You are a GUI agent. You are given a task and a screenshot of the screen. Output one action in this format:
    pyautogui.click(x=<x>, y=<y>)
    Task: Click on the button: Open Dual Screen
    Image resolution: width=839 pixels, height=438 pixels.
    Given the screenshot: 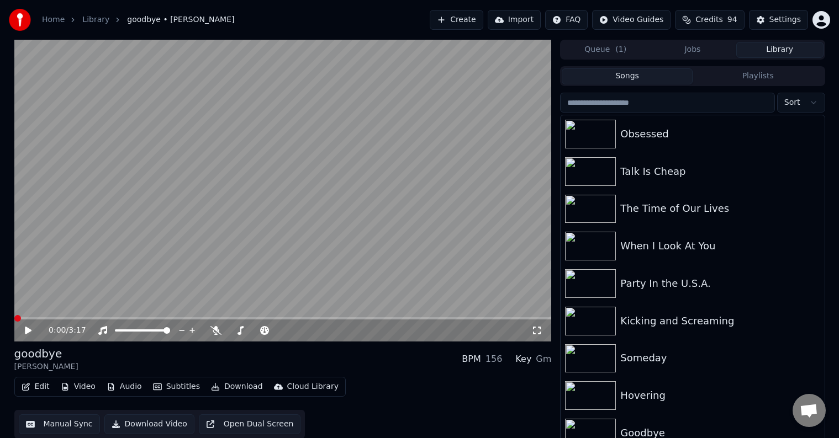 What is the action you would take?
    pyautogui.click(x=250, y=425)
    